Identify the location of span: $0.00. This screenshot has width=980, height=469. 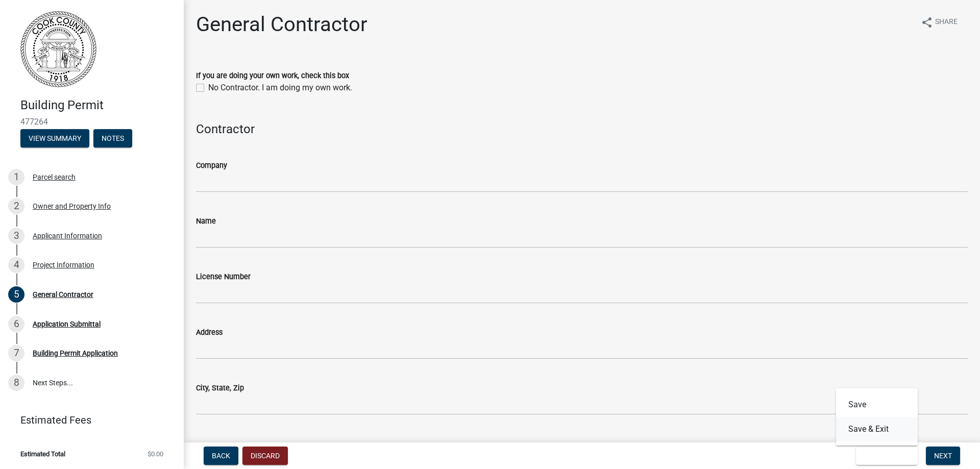
(155, 454).